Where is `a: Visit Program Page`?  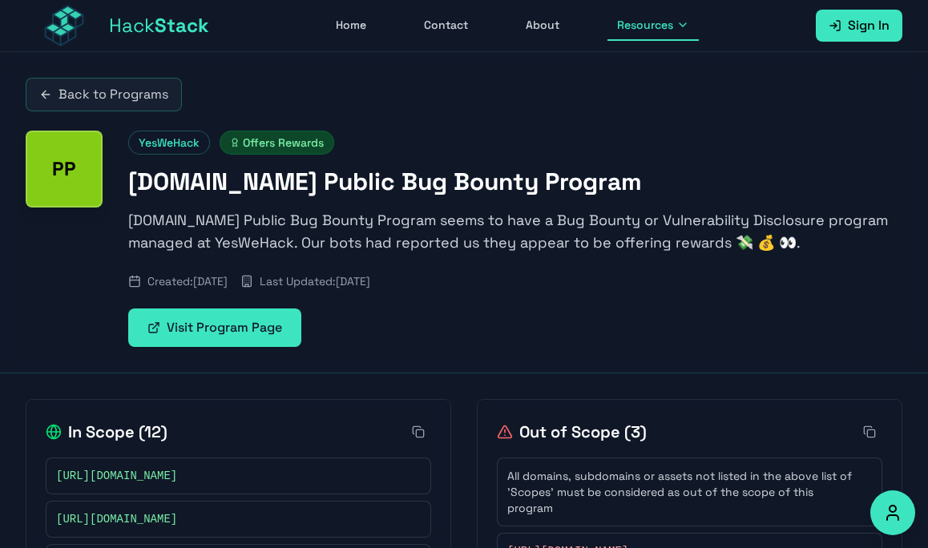 a: Visit Program Page is located at coordinates (215, 328).